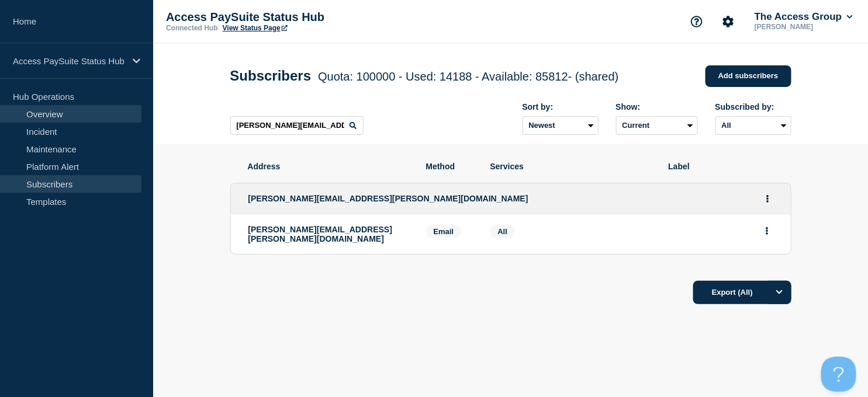  What do you see at coordinates (468, 77) in the screenshot?
I see `span: Quota: 100000 - Used: 14188 - Available: 85812 - (shared)` at bounding box center [468, 77].